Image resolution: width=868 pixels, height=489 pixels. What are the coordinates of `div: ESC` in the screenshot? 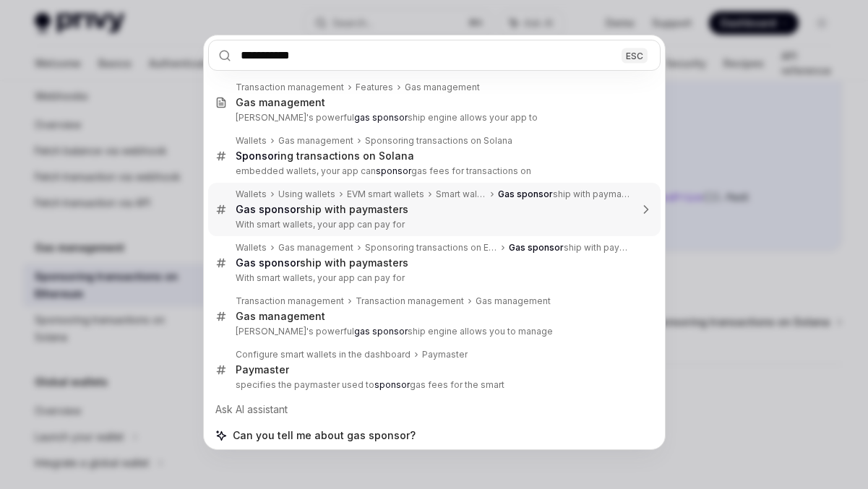 It's located at (635, 55).